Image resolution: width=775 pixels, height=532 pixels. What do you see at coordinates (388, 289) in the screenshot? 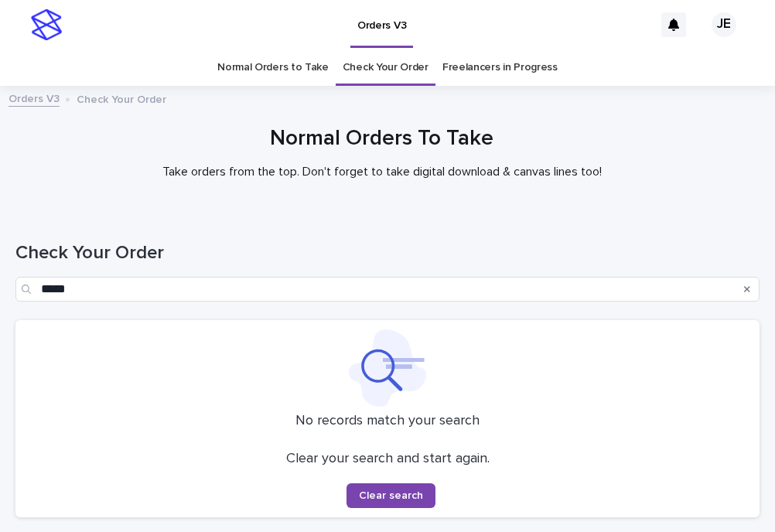
I see `input: Search` at bounding box center [388, 289].